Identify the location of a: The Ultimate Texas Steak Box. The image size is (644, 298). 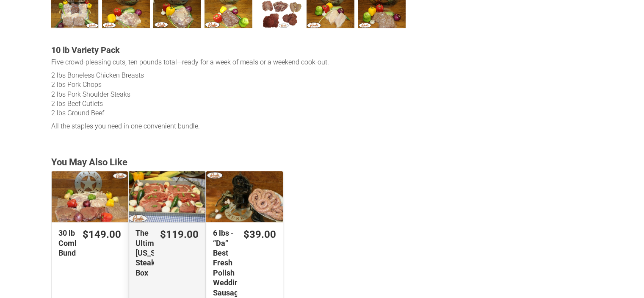
(167, 197).